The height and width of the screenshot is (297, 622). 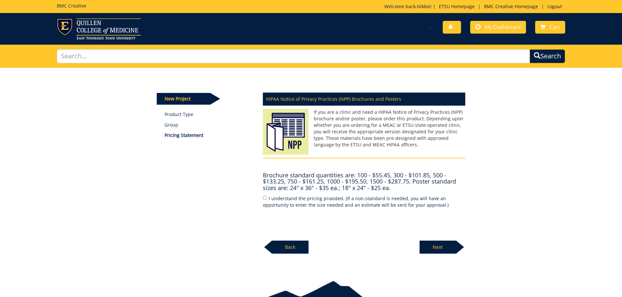 What do you see at coordinates (364, 182) in the screenshot?
I see `h4: Brochure standard quantities are: 100 - $55.45, 300 - $101.85, 500 - $133.25, 750 - $161.25, 1000...` at bounding box center [364, 182].